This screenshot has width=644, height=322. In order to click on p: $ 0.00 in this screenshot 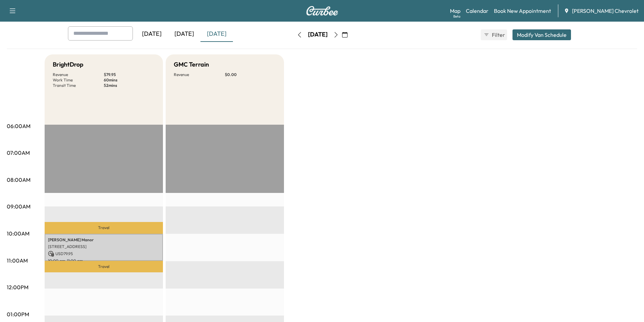, I will do `click(250, 75)`.